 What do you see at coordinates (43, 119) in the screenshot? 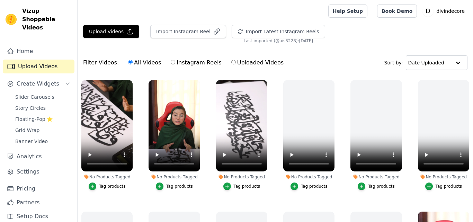
I see `a: Floating-Pop ⭐` at bounding box center [43, 119].